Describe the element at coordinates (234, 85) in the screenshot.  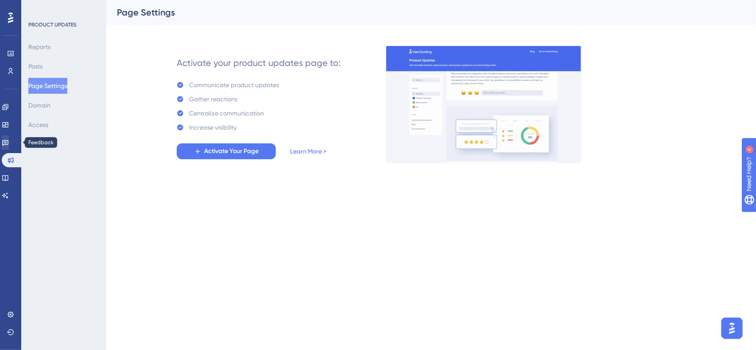
I see `div: Communicate product updates` at that location.